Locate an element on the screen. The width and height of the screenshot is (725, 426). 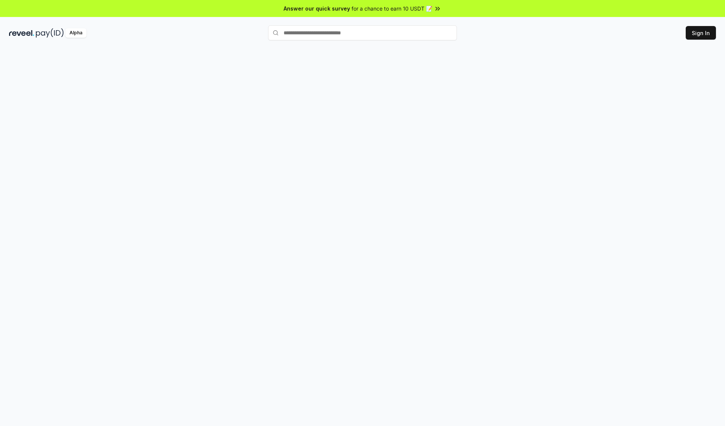
span: Answer our quick survey is located at coordinates (317, 8).